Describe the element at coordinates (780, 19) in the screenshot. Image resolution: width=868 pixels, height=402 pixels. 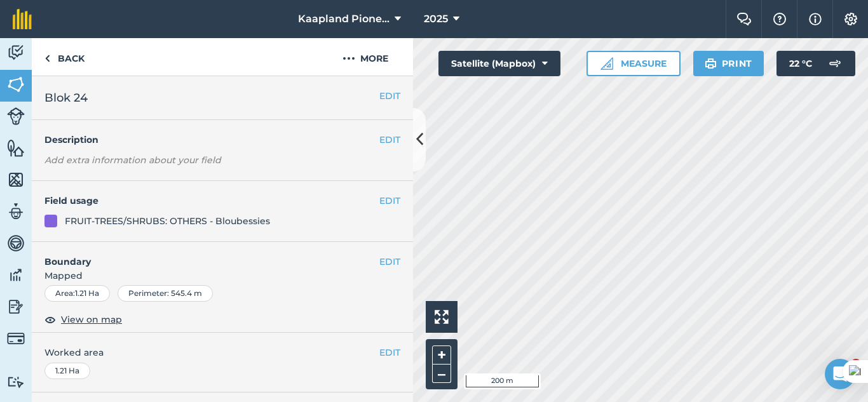
I see `img: A question mark icon` at that location.